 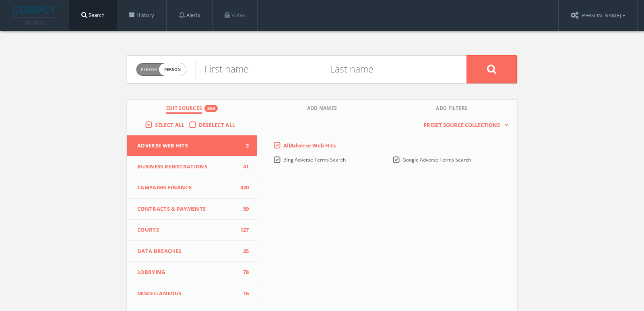 What do you see at coordinates (322, 109) in the screenshot?
I see `span: Add Names` at bounding box center [322, 109].